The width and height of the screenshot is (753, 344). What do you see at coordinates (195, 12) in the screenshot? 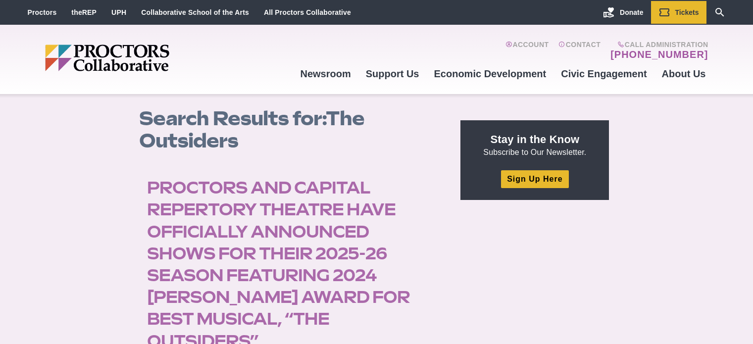
I see `a: Collaborative School of the Arts` at bounding box center [195, 12].